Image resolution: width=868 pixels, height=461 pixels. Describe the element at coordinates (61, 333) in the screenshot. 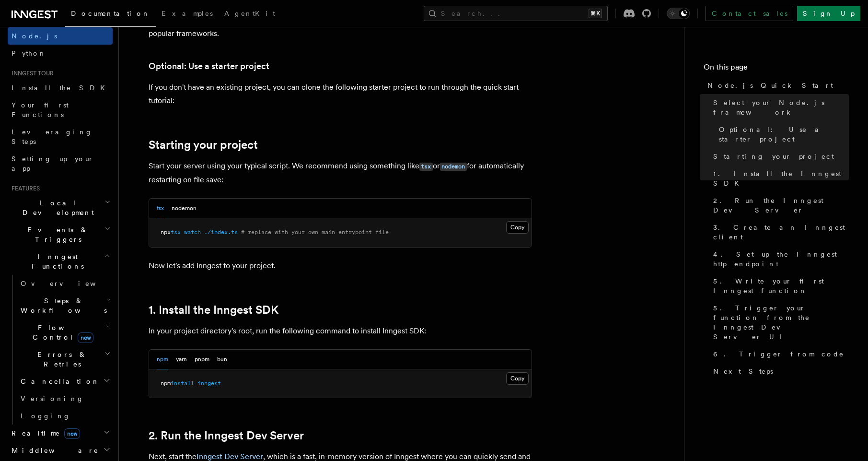

I see `span: Flow Control` at that location.